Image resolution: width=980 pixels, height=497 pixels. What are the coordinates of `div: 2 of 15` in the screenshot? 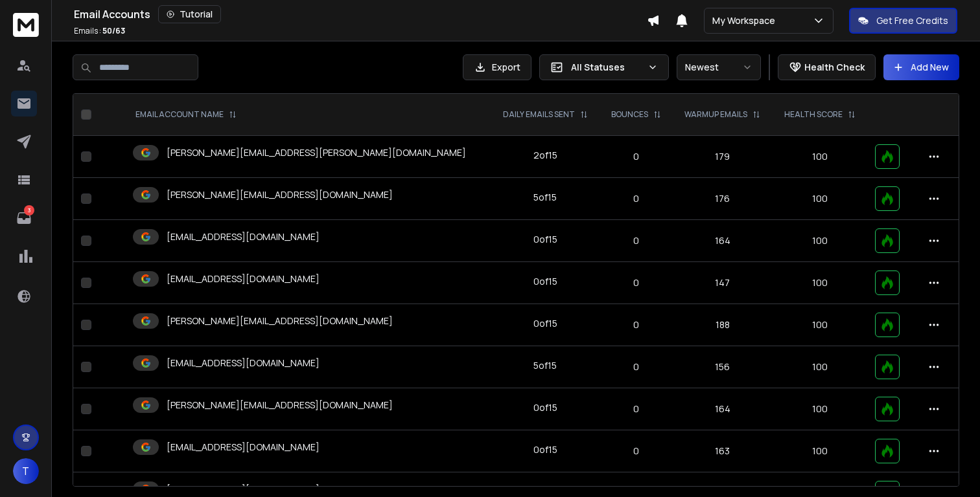 It's located at (545, 155).